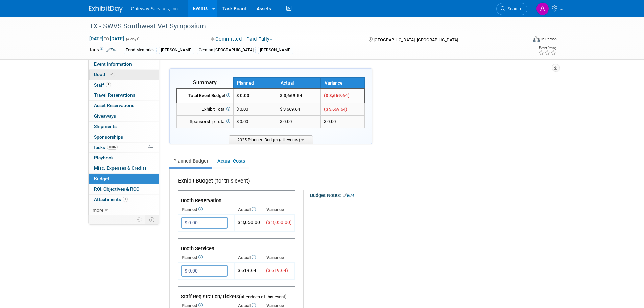 Image resolution: width=644 pixels, height=308 pixels. What do you see at coordinates (271, 139) in the screenshot?
I see `span: 2025 Planned Budget (all events)` at bounding box center [271, 139].